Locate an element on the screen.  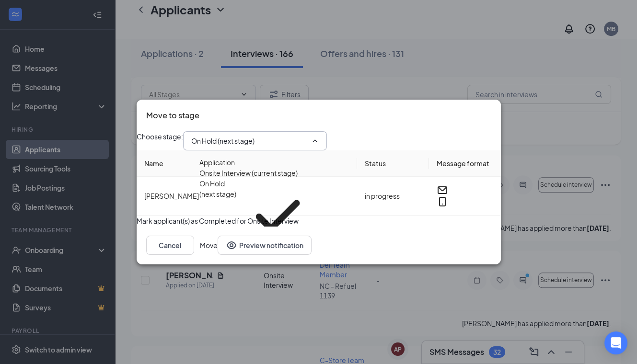
svg: Email is located at coordinates (443, 190).